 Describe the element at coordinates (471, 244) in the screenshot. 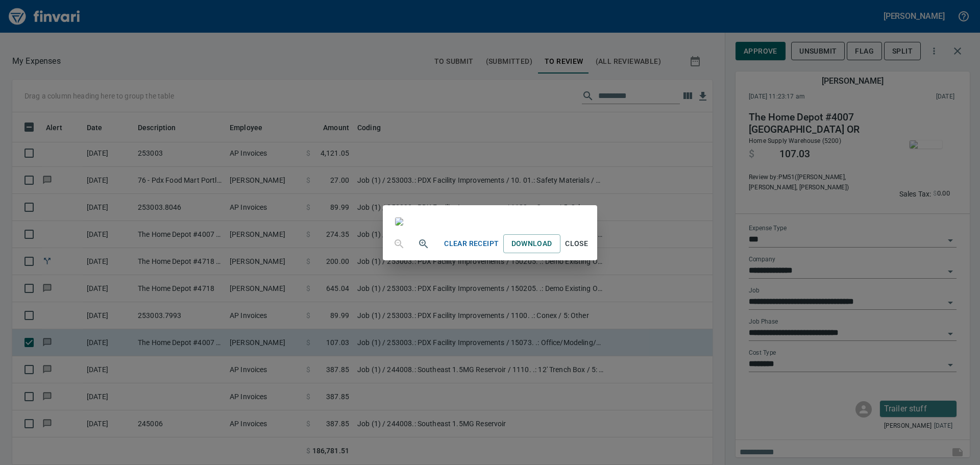

I see `span: Clear Receipt` at that location.